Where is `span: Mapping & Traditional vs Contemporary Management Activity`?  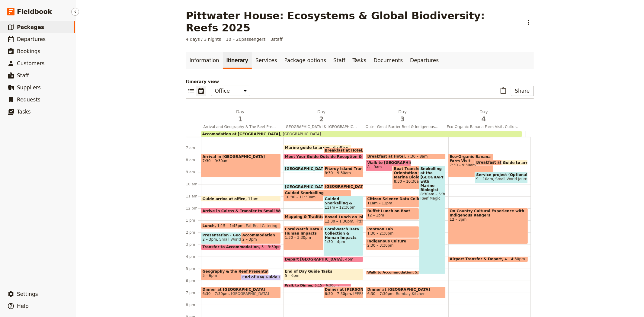
span: Mapping & Traditional vs Contemporary Management Activity is located at coordinates (350, 217).